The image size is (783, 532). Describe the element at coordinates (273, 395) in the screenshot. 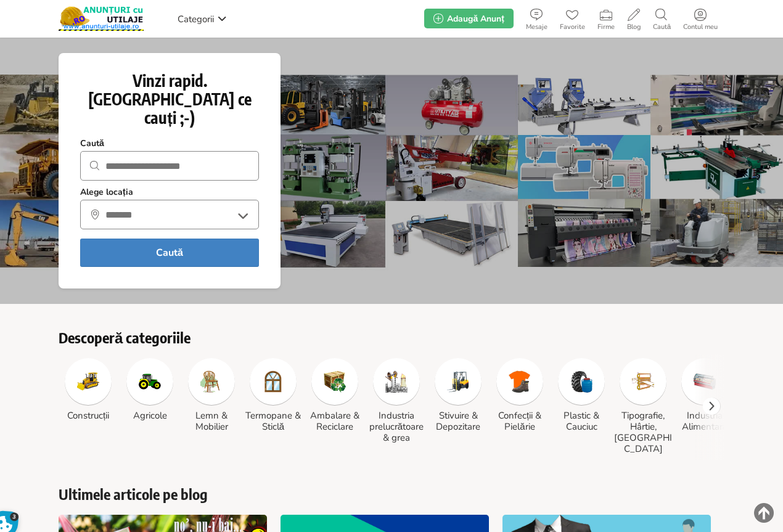

I see `a: Termopane & Sticlă Termopane & Sticlă` at that location.